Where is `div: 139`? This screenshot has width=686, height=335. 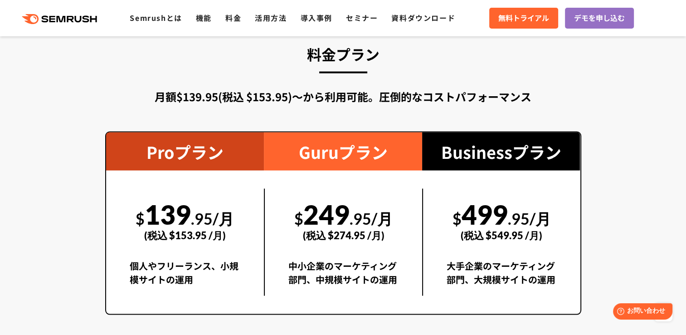 div: 139 is located at coordinates (185, 220).